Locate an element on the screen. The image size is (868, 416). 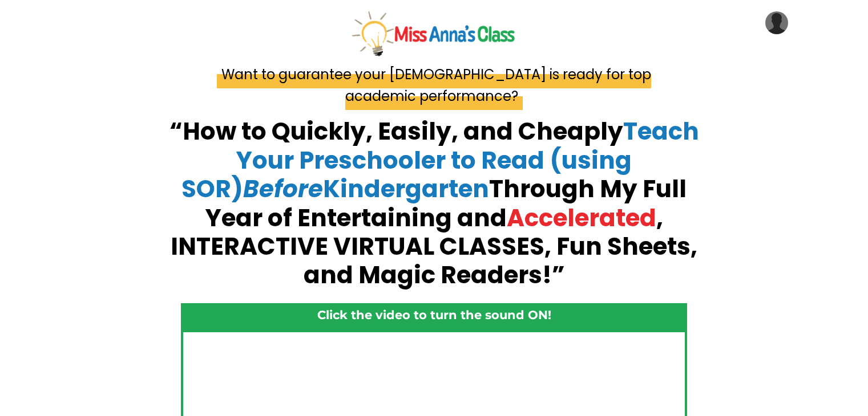
span: Teach Your Preschooler to Read (using SOR) Kindergarten is located at coordinates (440, 160).